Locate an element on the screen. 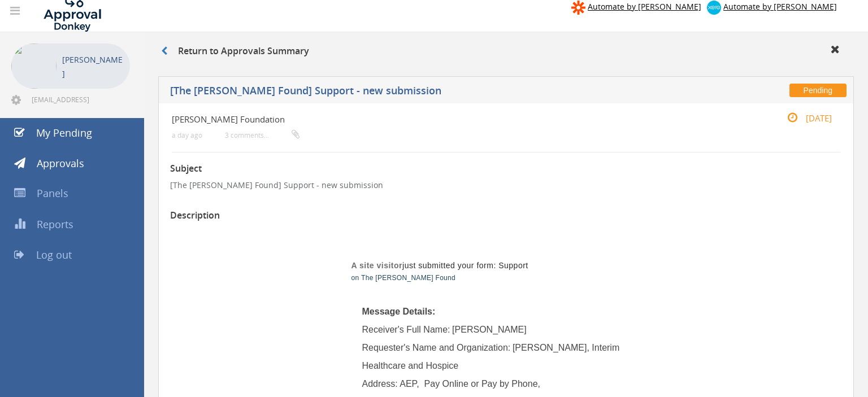 The width and height of the screenshot is (868, 397). span: AEP, Pay Online or Pay by Phone, is located at coordinates (470, 384).